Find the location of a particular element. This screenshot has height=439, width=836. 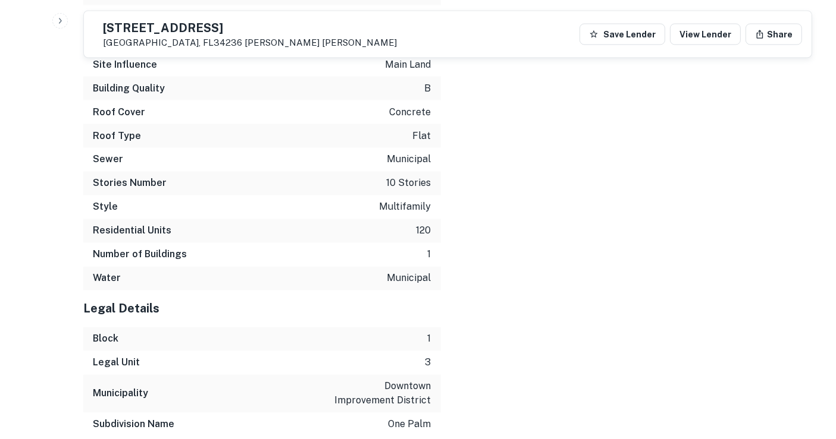

button: Save Lender is located at coordinates (622, 34).